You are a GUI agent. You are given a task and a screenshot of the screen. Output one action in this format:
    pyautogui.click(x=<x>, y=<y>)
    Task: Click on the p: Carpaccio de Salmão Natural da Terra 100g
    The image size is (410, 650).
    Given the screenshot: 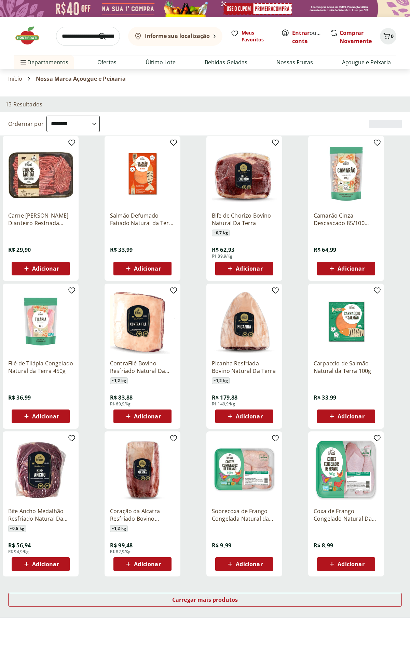 What is the action you would take?
    pyautogui.click(x=346, y=367)
    